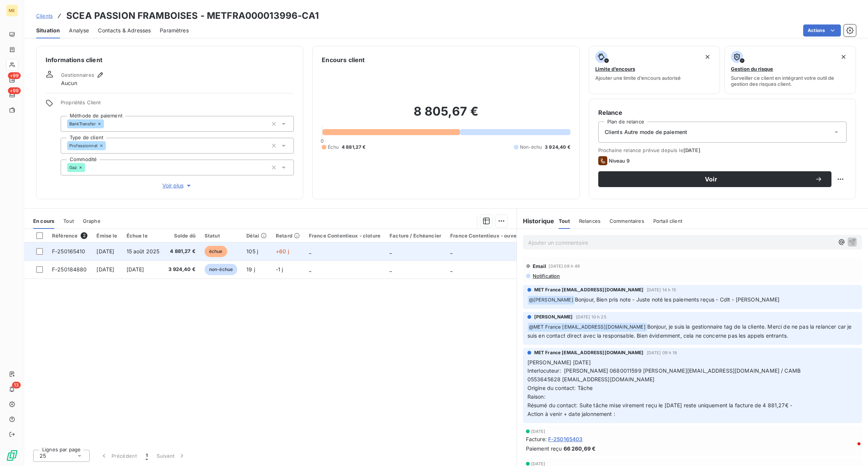 The width and height of the screenshot is (868, 466). Describe the element at coordinates (16, 385) in the screenshot. I see `span: 13` at that location.